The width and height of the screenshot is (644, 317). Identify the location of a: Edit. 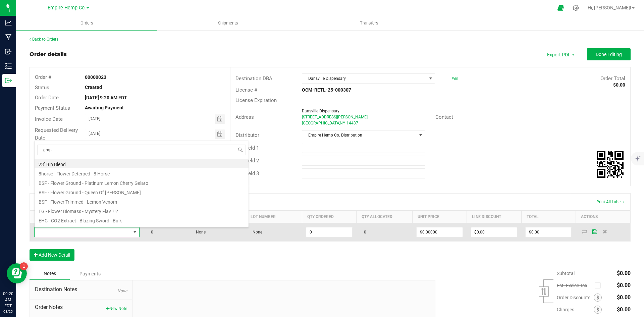
(455, 78).